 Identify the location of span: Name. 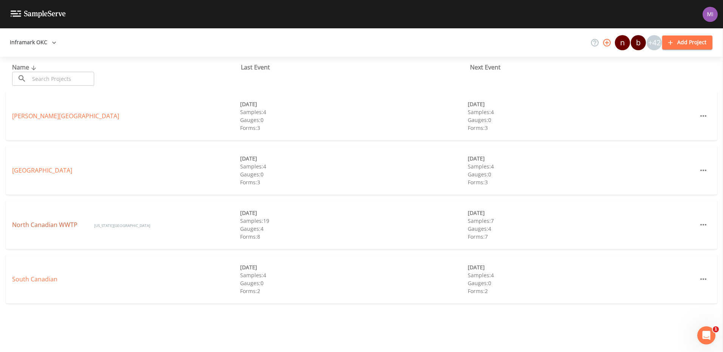
(25, 67).